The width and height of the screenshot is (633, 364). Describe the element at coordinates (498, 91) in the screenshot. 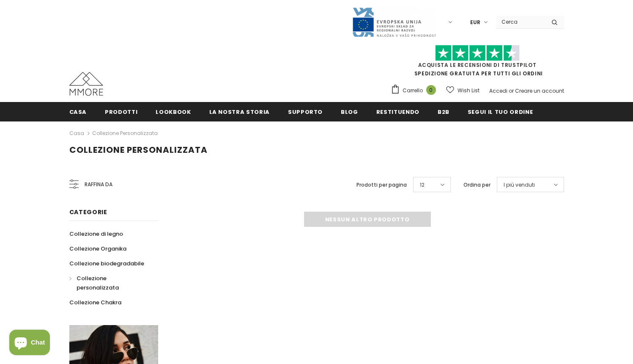

I see `a: Accedi` at that location.